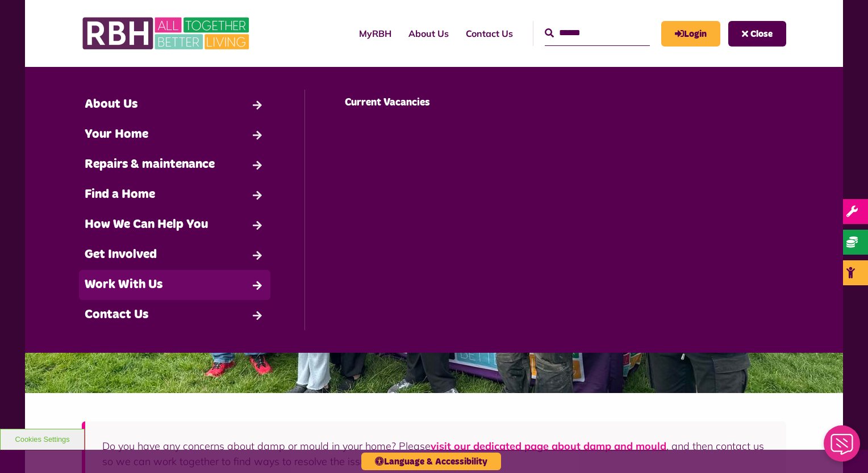  What do you see at coordinates (174, 165) in the screenshot?
I see `a: Repairs & maintenance` at bounding box center [174, 165].